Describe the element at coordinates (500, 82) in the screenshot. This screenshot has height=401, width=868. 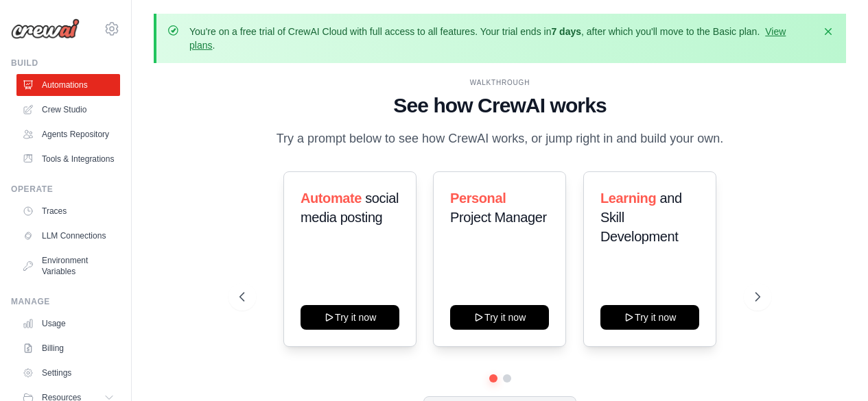
I see `div: WALKTHROUGH` at that location.